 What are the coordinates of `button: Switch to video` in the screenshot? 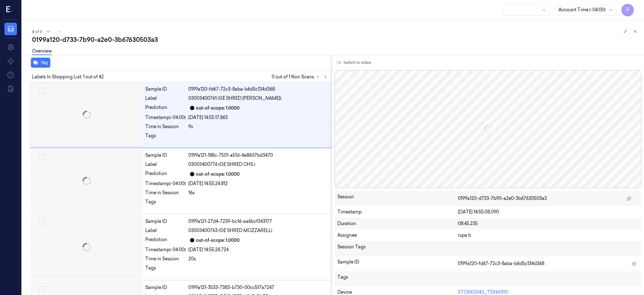 It's located at (354, 63).